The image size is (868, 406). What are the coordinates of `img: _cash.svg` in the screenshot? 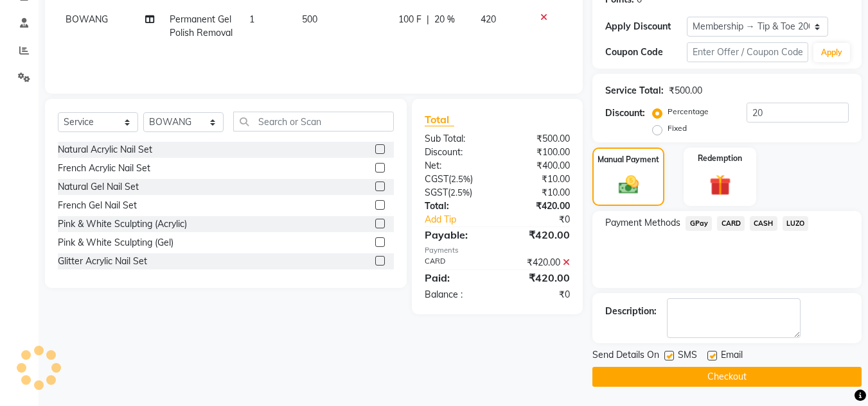 It's located at (628, 185).